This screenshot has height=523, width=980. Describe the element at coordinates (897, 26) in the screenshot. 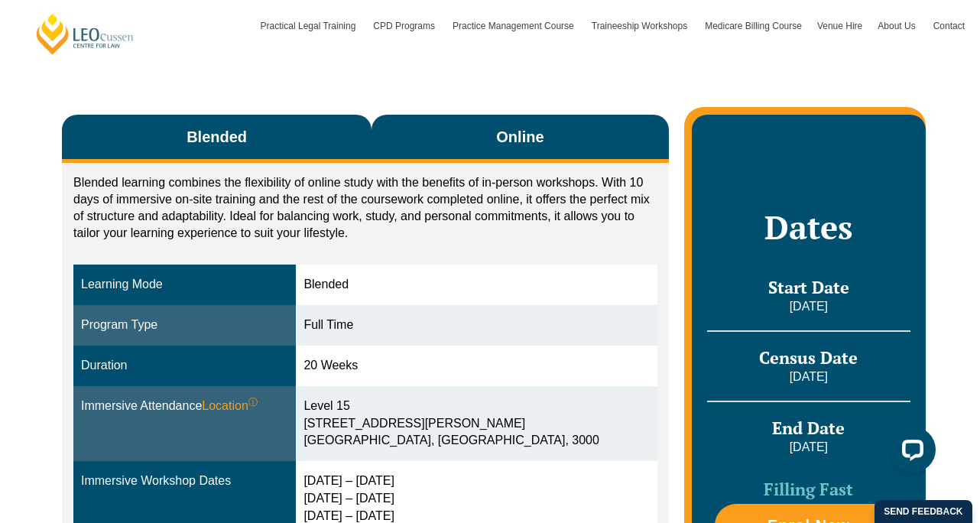

I see `a: About Us` at that location.